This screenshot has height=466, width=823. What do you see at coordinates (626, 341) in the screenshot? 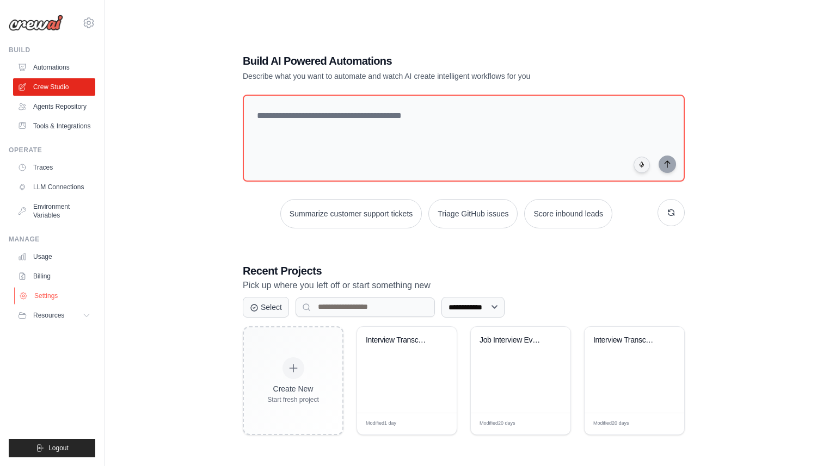
I see `div: Interview Transcript Job Fit Analyzer` at bounding box center [626, 341].